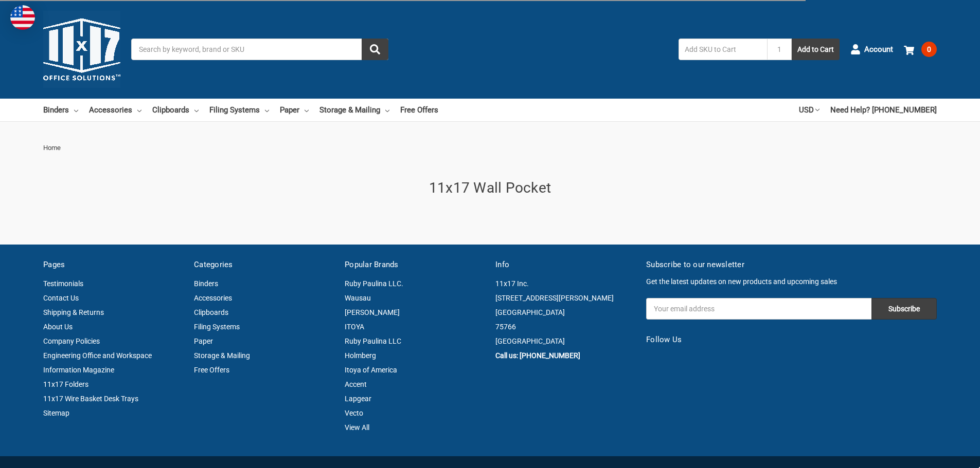 The width and height of the screenshot is (980, 468). Describe the element at coordinates (91, 399) in the screenshot. I see `a: 11x17 Wire Basket Desk Trays` at that location.